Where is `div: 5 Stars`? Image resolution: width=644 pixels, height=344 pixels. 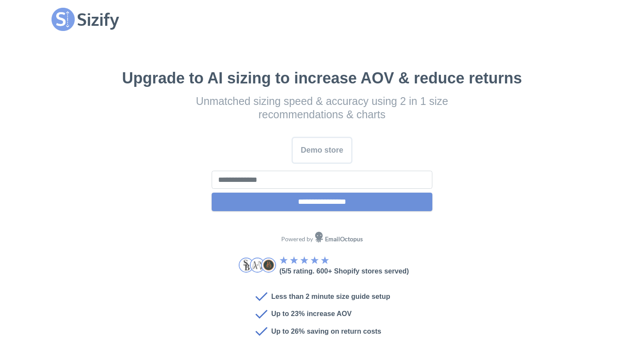 div: 5 Stars is located at coordinates (305, 261).